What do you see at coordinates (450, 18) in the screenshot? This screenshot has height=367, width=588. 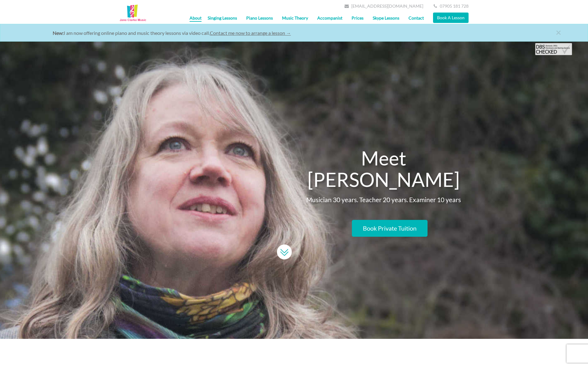 I see `a: Book A Lesson` at bounding box center [450, 18].